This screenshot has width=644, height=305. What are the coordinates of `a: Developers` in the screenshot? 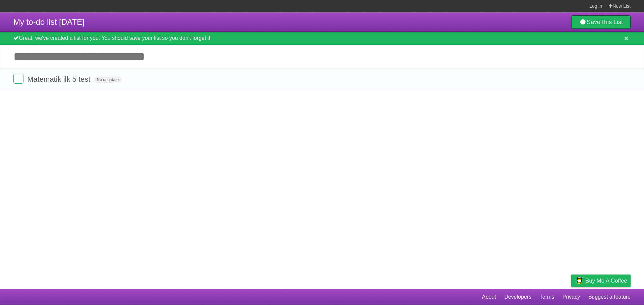 It's located at (517, 297).